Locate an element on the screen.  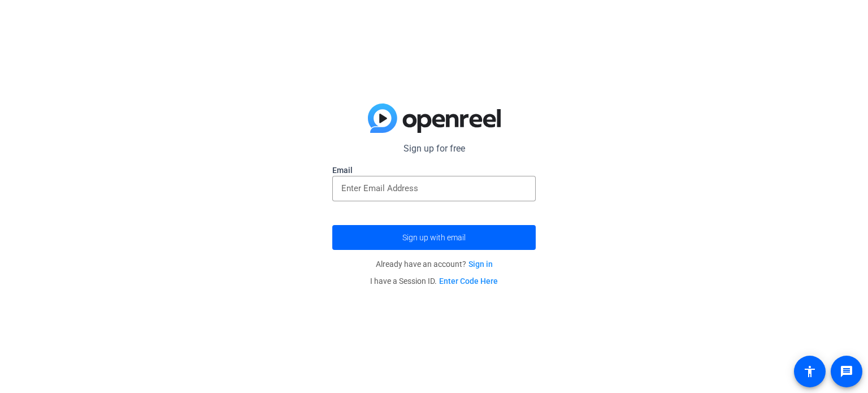
label: Email is located at coordinates (434, 170).